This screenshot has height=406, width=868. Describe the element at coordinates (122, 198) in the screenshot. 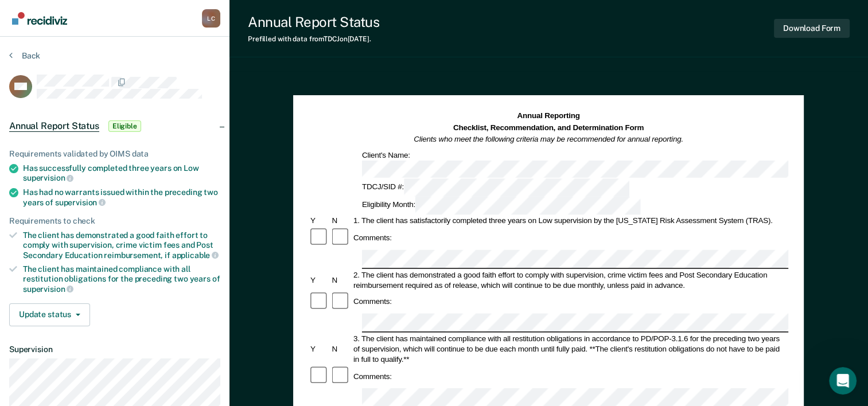

I see `div: Has had no warrants issued within the preceding two years of` at that location.